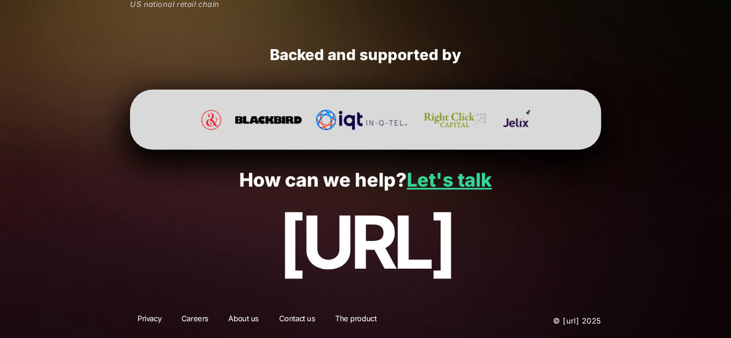 The image size is (731, 338). I want to click on a: In-Q-Tel (IQT), so click(361, 120).